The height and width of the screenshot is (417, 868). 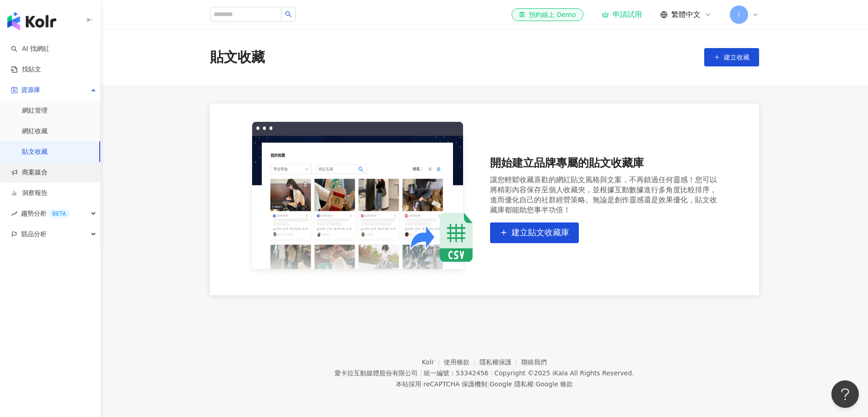 What do you see at coordinates (563, 373) in the screenshot?
I see `div: Copyright © 2025 All Rights Reserved.` at bounding box center [563, 373].